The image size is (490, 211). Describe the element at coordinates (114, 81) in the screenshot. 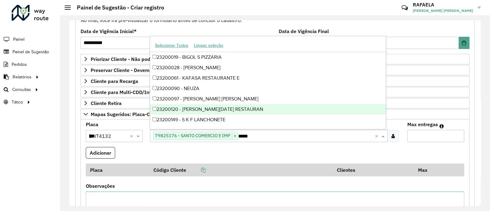

I see `span: Cliente para Recarga` at that location.